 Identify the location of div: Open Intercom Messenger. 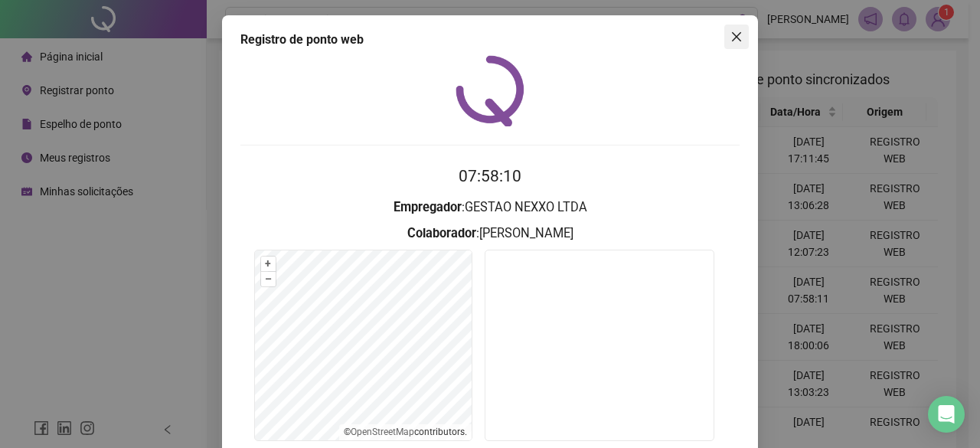
(946, 414).